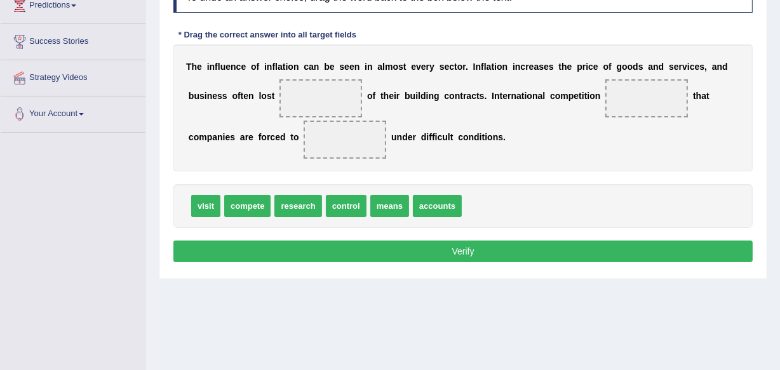 This screenshot has width=780, height=370. Describe the element at coordinates (267, 34) in the screenshot. I see `div: * Drag the correct answer into all target fields` at that location.